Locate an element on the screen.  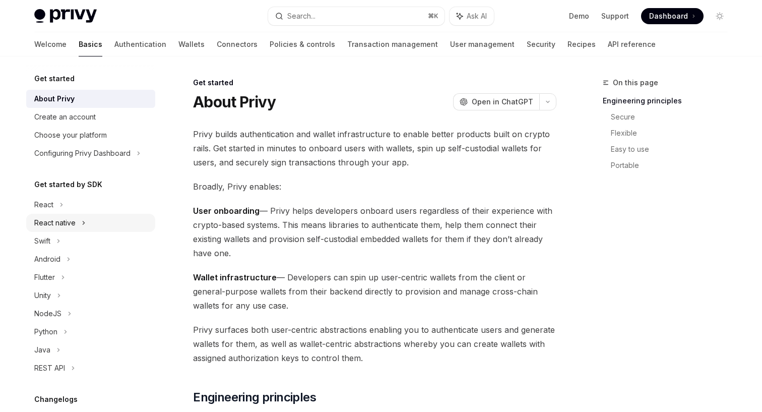
div: Swift is located at coordinates (42, 241).